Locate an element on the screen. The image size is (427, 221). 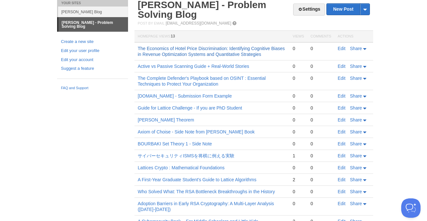
a: Who Solved What: The RSA Bottleneck Breakthroughs in the History is located at coordinates (206, 191).